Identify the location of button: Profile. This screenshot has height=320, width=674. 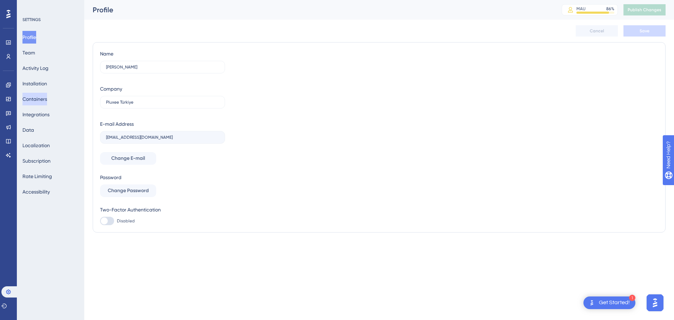
(29, 37).